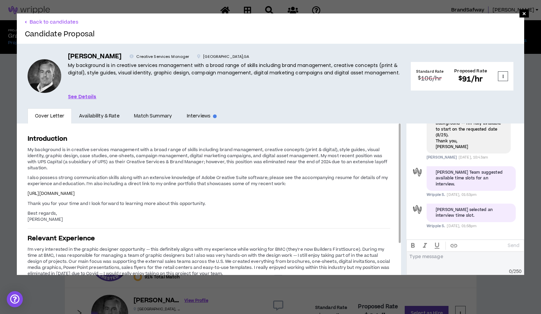  Describe the element at coordinates (49, 116) in the screenshot. I see `a: Cover Letter` at that location.